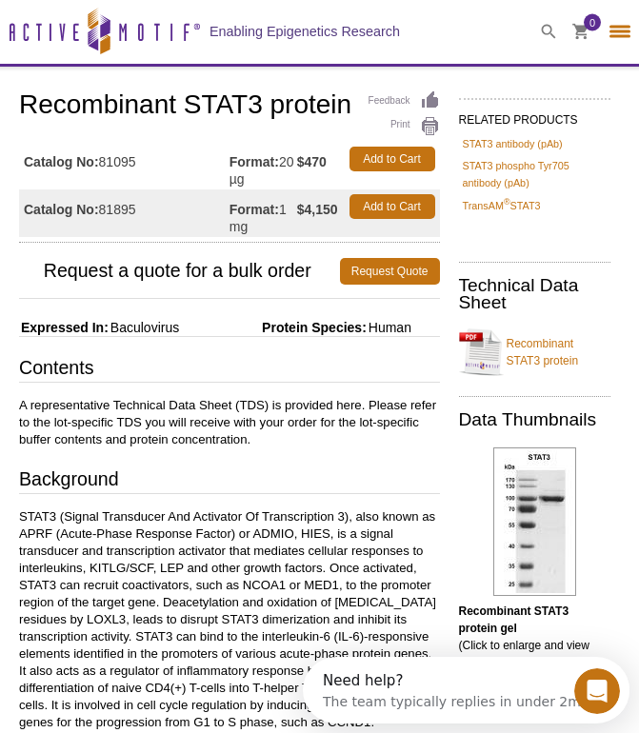 Image resolution: width=639 pixels, height=733 pixels. I want to click on span: Human, so click(389, 328).